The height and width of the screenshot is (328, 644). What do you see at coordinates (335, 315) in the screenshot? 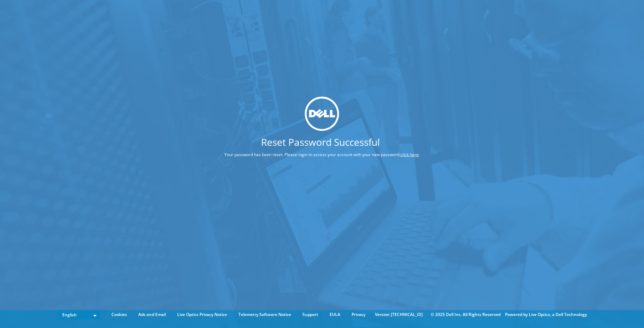
I see `a: EULA` at bounding box center [335, 315].